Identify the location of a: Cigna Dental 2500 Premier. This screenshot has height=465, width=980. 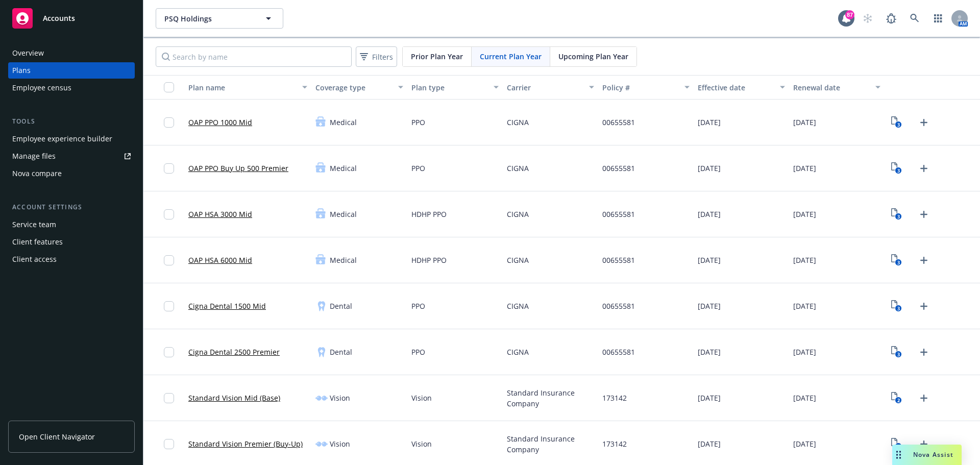
(234, 352).